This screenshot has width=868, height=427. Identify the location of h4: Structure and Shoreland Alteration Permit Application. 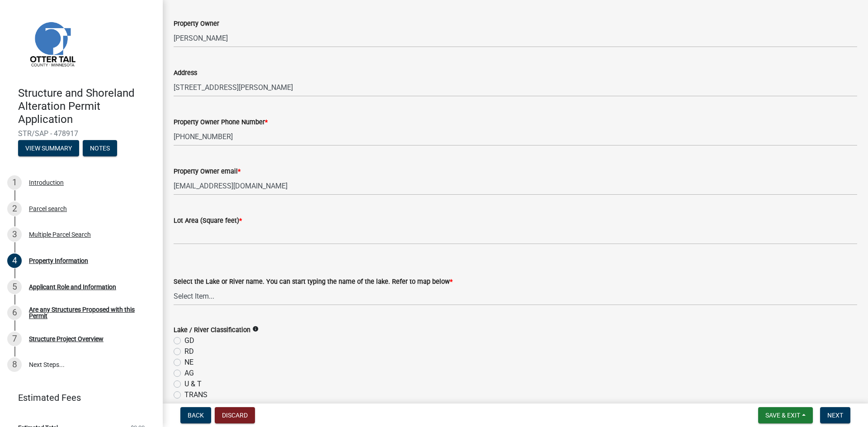
(86, 106).